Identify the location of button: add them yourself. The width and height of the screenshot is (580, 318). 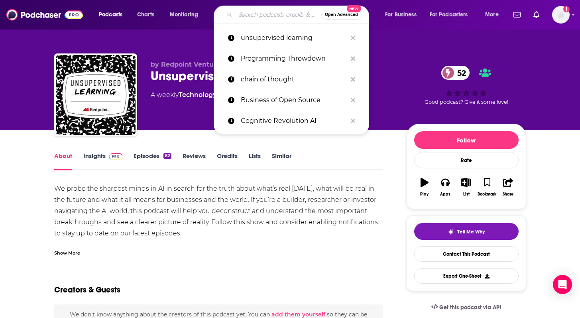
(298, 314).